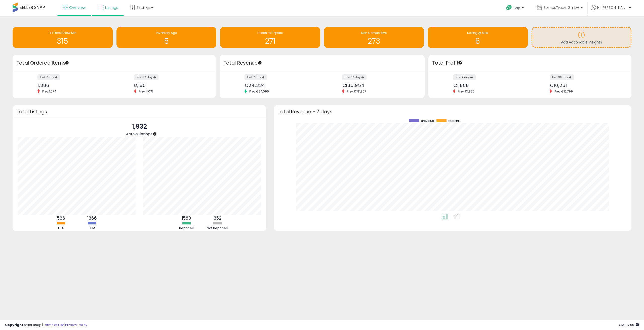 This screenshot has height=330, width=644. I want to click on span: Inventory Age, so click(166, 33).